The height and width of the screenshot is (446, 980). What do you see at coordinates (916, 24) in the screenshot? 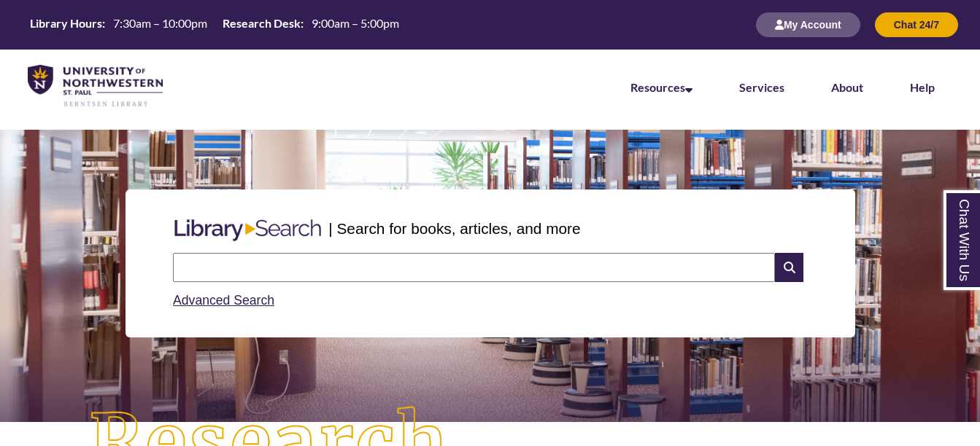
I see `a: Chat 24/7` at bounding box center [916, 24].